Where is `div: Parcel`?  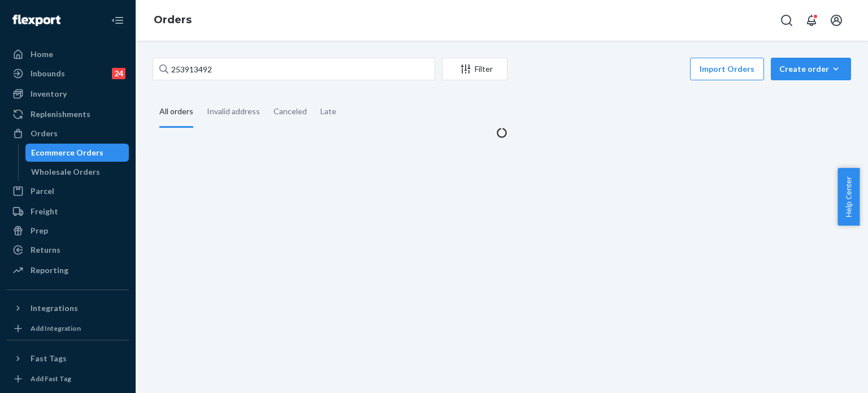 div: Parcel is located at coordinates (42, 191).